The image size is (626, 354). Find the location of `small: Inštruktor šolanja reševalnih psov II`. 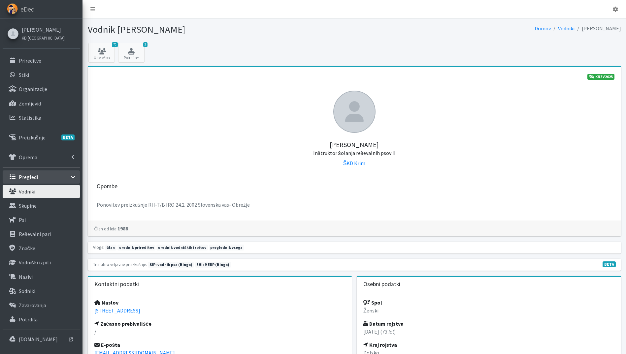

small: Inštruktor šolanja reševalnih psov II is located at coordinates (354, 153).